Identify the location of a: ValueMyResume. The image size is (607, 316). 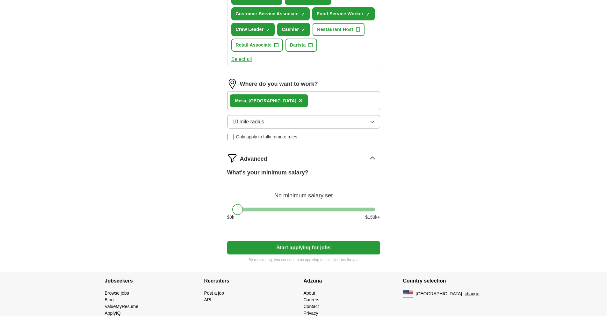
(122, 306).